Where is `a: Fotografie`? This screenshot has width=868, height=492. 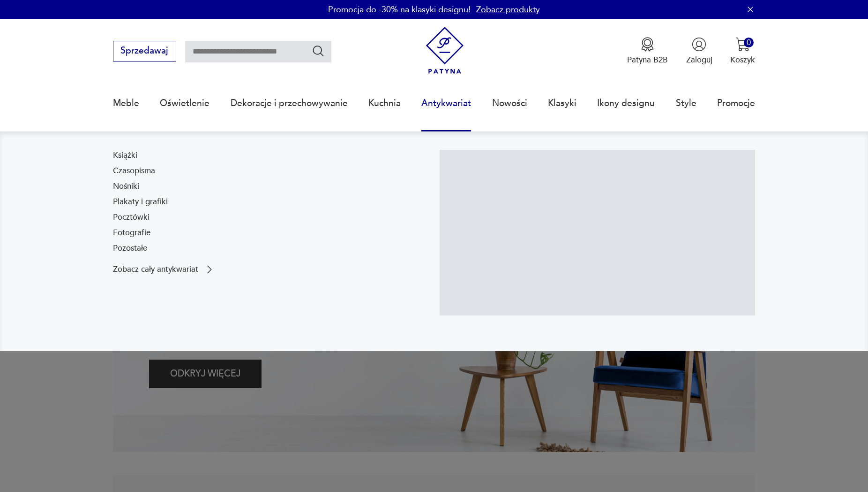
a: Fotografie is located at coordinates (131, 233).